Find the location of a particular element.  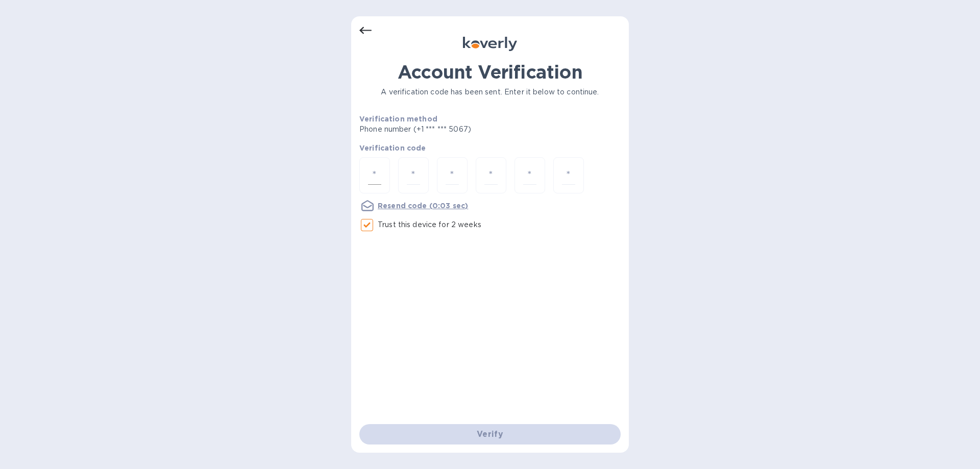

p: Trust this device for 2 weeks is located at coordinates (429, 225).